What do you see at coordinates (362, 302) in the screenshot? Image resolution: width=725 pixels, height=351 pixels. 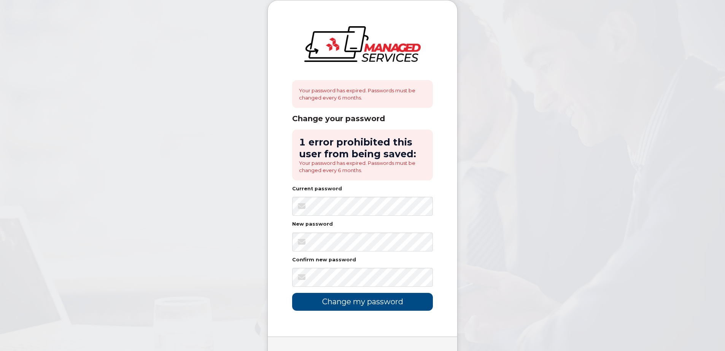 I see `input: Change my password` at bounding box center [362, 302].